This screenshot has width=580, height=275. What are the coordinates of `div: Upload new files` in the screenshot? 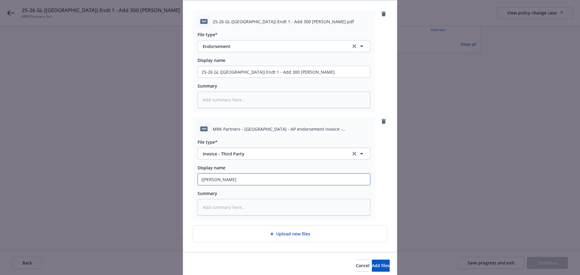 It's located at (290, 234).